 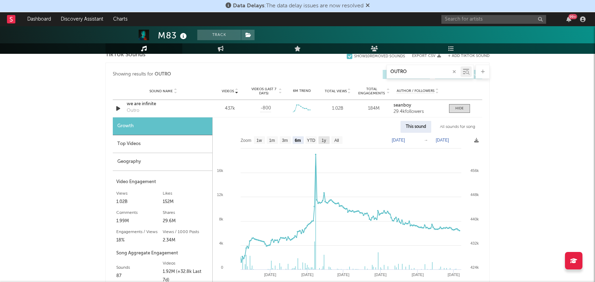 What do you see at coordinates (264, 91) in the screenshot?
I see `span: Videos (last 7 days)` at bounding box center [264, 91].